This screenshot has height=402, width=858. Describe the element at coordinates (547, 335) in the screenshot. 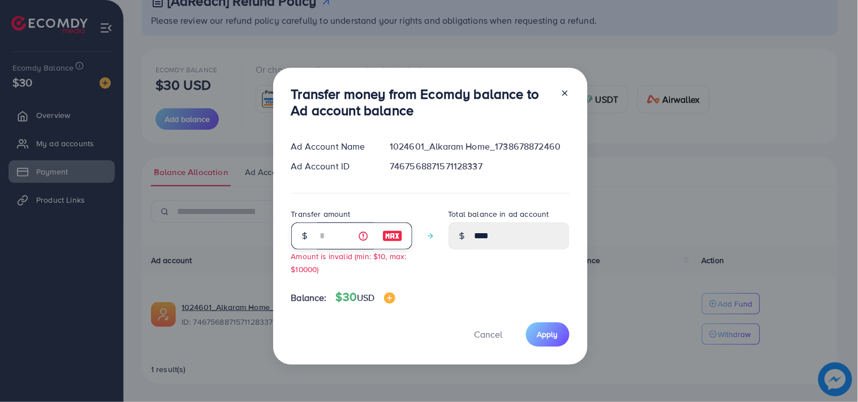

I see `span: Apply` at that location.